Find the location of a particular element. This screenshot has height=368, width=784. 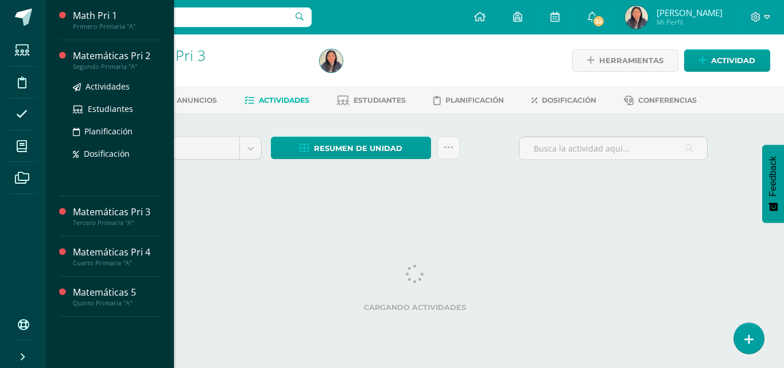

div: Primero Primaria "A" is located at coordinates (117, 26).